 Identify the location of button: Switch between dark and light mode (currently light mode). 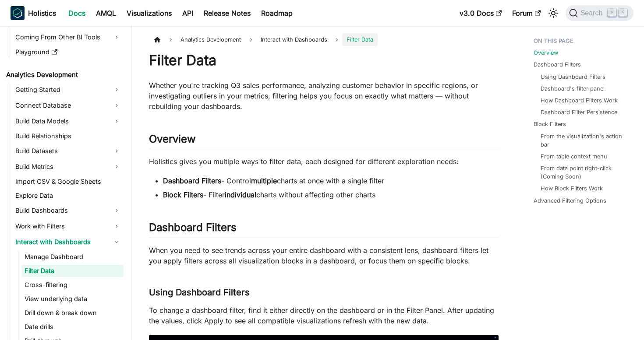
(553, 13).